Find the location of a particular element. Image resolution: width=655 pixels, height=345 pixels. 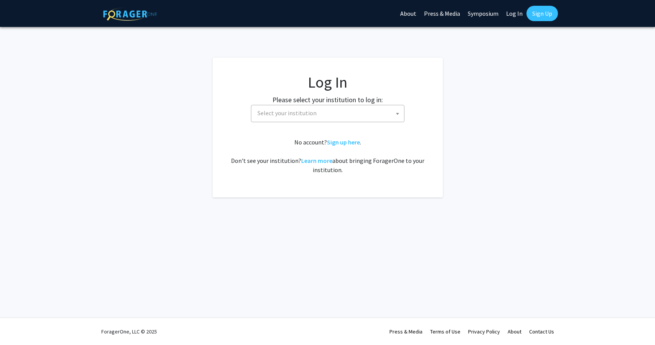

a: Privacy Policy is located at coordinates (484, 331).